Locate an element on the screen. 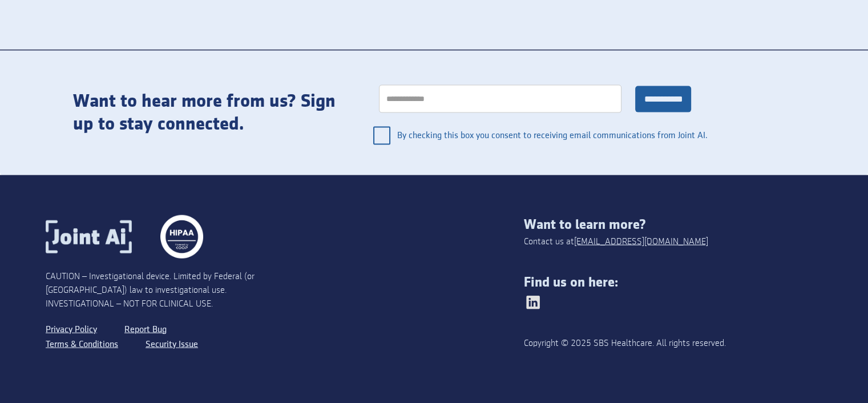 The width and height of the screenshot is (868, 403). a: Privacy Policy is located at coordinates (72, 330).